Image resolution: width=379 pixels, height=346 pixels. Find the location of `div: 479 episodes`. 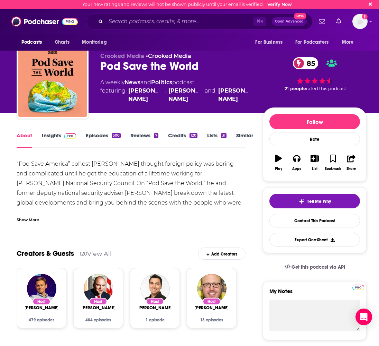

div: 479 episodes is located at coordinates (42, 320).